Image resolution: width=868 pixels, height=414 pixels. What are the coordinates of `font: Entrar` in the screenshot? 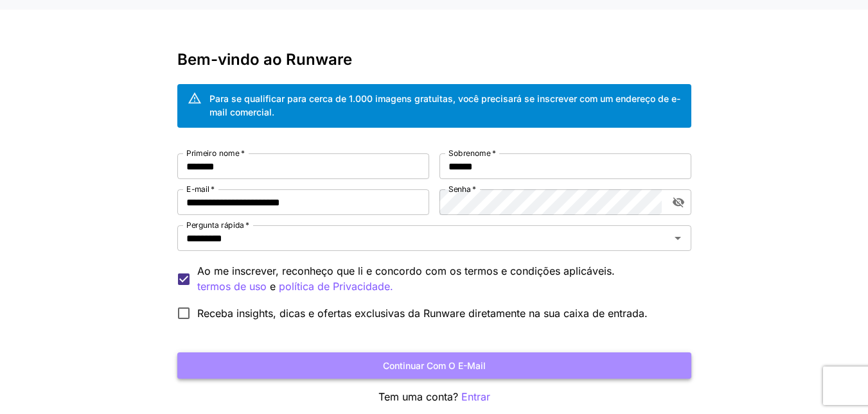 It's located at (475, 397).